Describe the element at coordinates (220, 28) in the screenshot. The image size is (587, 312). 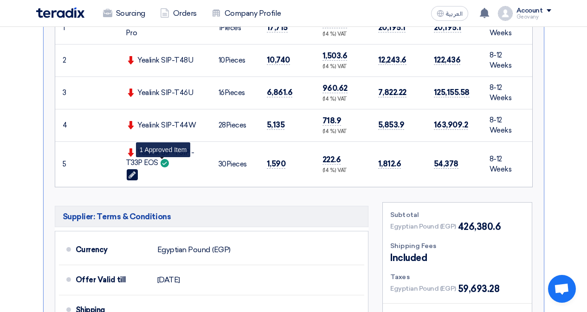
I see `span: 1` at that location.